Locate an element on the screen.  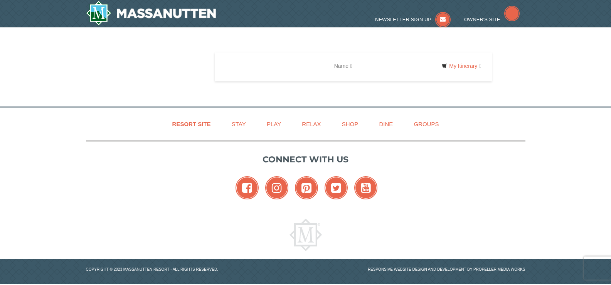
a: Owner's Site is located at coordinates (492, 19).